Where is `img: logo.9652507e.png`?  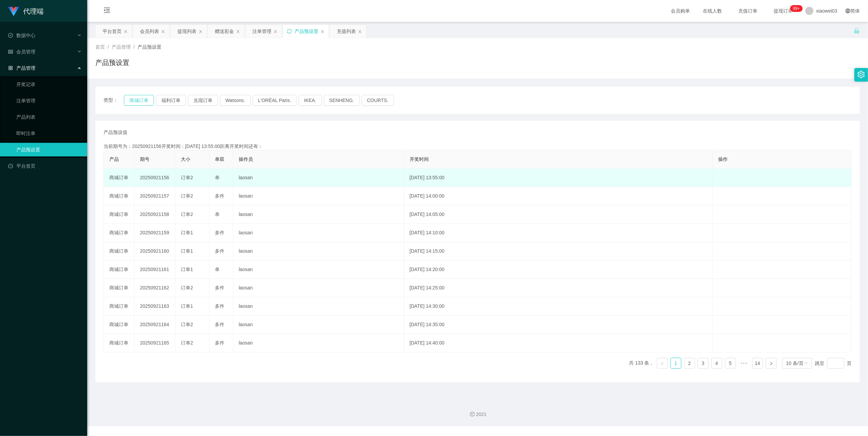 img: logo.9652507e.png is located at coordinates (13, 12).